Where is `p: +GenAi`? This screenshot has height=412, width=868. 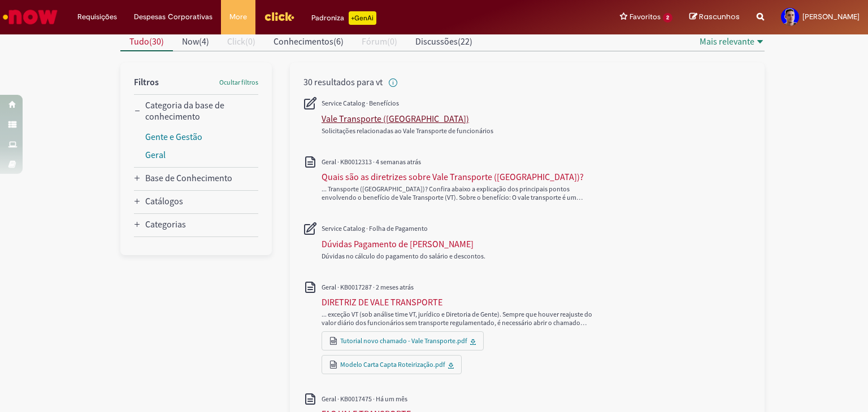
p: +GenAi is located at coordinates (362, 18).